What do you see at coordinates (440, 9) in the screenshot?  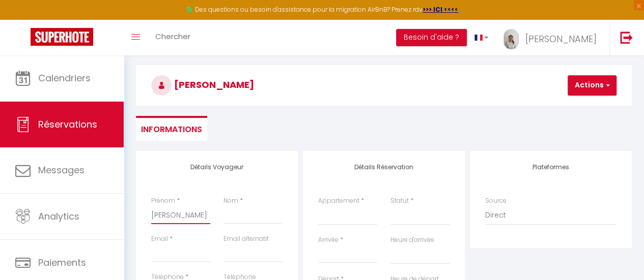 I see `strong: >>> ICI <<<<` at bounding box center [440, 9].